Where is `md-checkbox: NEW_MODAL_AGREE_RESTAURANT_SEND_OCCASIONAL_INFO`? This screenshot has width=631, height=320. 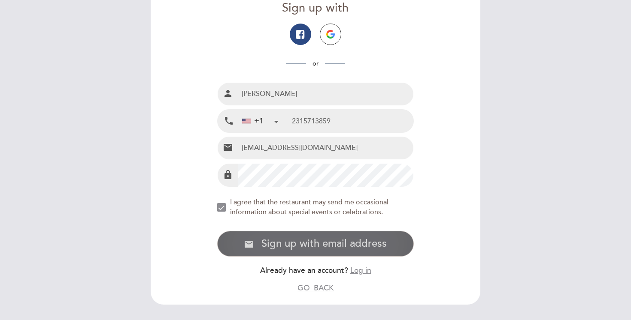
md-checkbox: NEW_MODAL_AGREE_RESTAURANT_SEND_OCCASIONAL_INFO is located at coordinates (315, 208).